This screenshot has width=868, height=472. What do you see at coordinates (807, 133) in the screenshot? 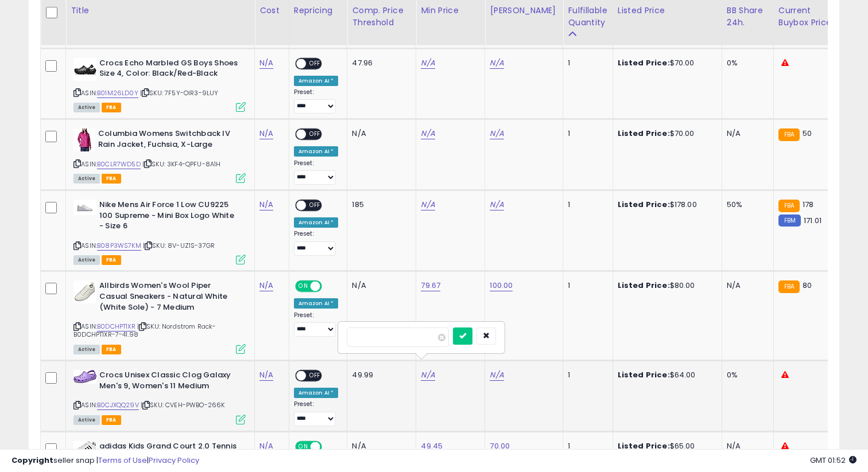
I see `span: 50` at bounding box center [807, 133].